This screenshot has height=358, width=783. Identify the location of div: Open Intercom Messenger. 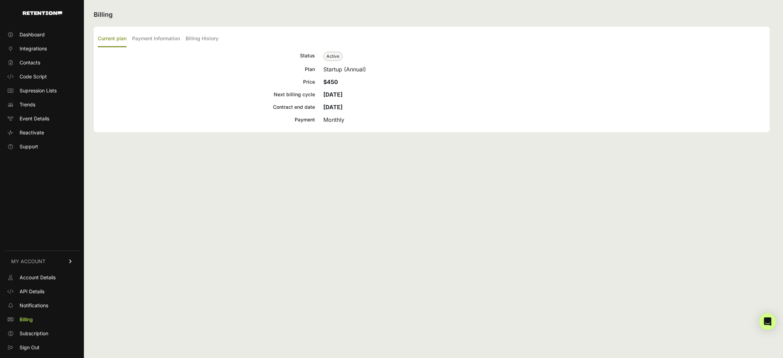
(767, 321).